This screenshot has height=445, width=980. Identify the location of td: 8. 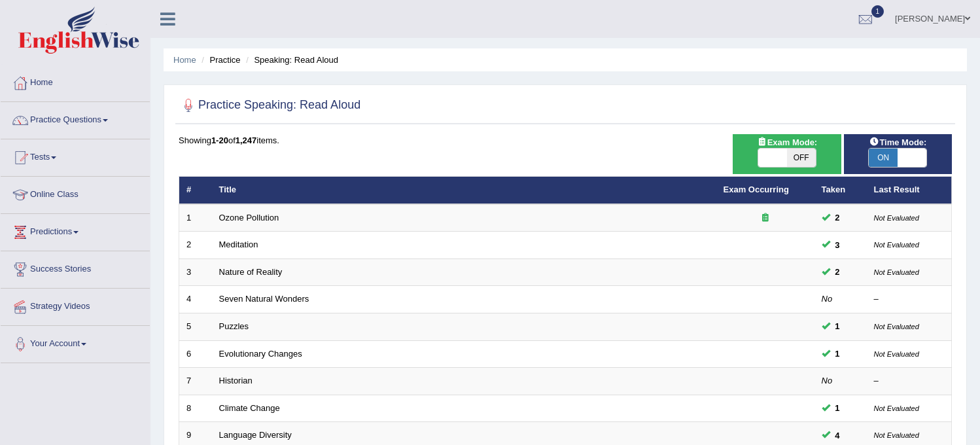
(195, 409).